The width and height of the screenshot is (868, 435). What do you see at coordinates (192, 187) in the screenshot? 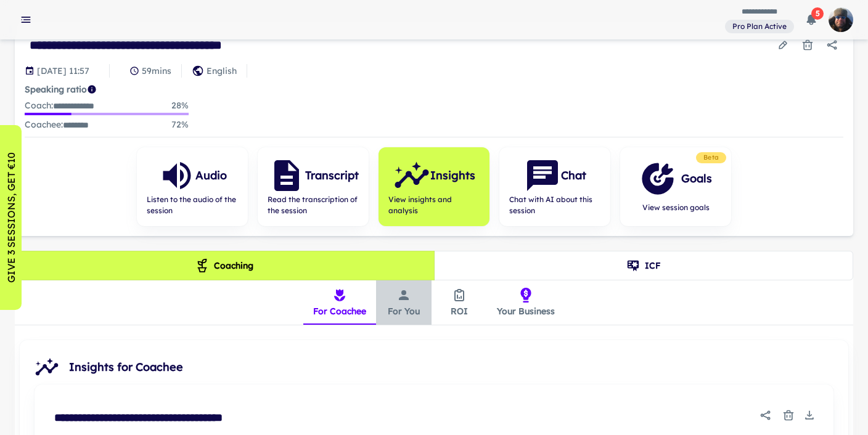
I see `button: AudioListen to the audio of the session` at bounding box center [192, 187].